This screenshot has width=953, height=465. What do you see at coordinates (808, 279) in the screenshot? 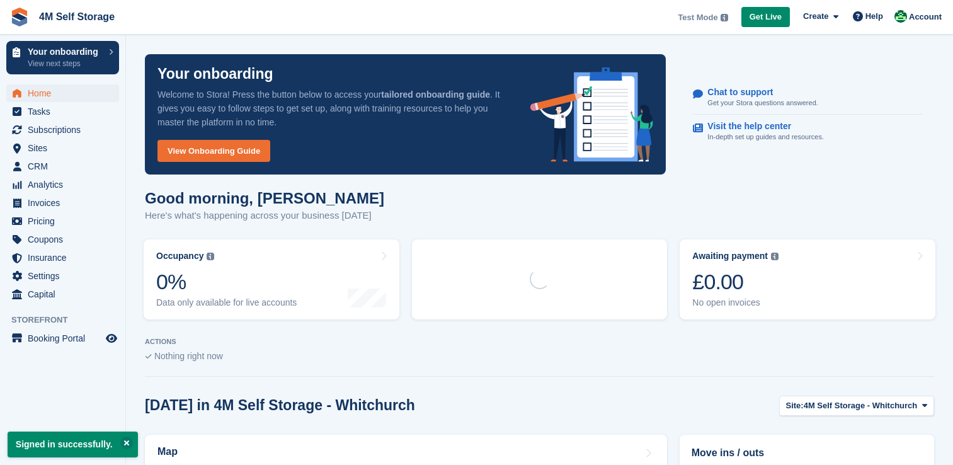
I see `a: Awaiting payment £0.00 No open invoices` at bounding box center [808, 279].